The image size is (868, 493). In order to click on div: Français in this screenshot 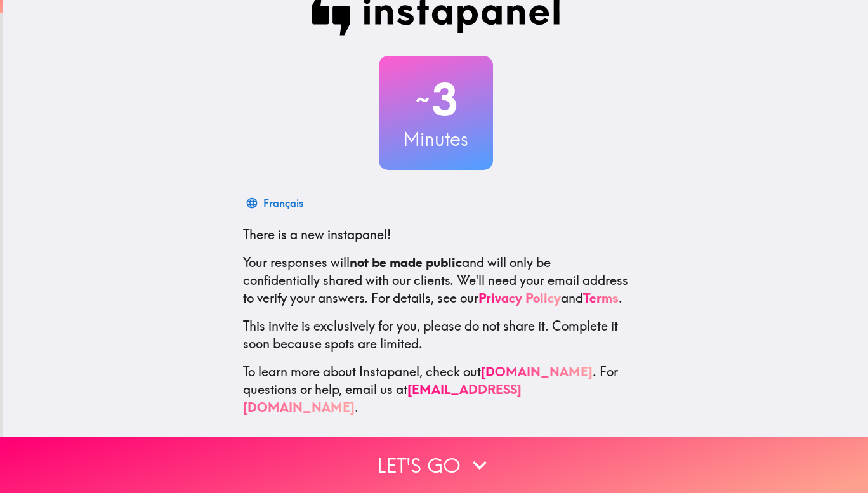, I will do `click(283, 203)`.